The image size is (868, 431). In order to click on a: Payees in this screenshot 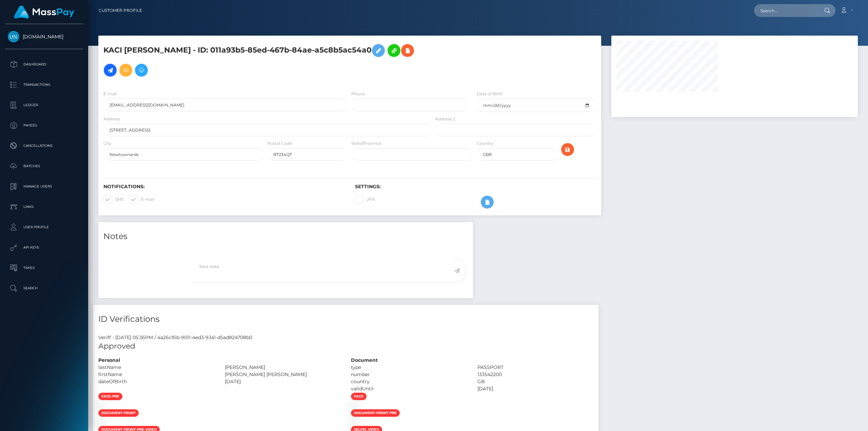, I will do `click(44, 126)`.